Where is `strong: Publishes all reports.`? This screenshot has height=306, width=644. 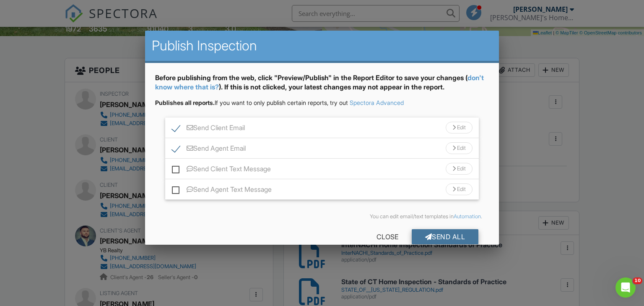 strong: Publishes all reports. is located at coordinates (185, 102).